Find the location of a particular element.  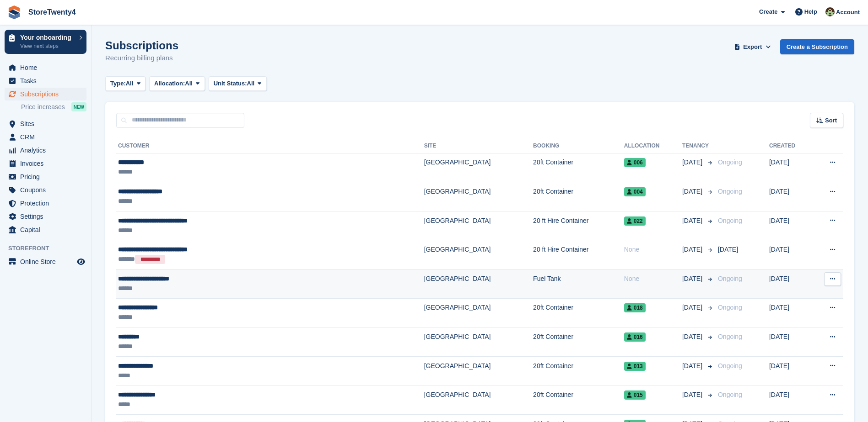

th: Site is located at coordinates (478, 146).